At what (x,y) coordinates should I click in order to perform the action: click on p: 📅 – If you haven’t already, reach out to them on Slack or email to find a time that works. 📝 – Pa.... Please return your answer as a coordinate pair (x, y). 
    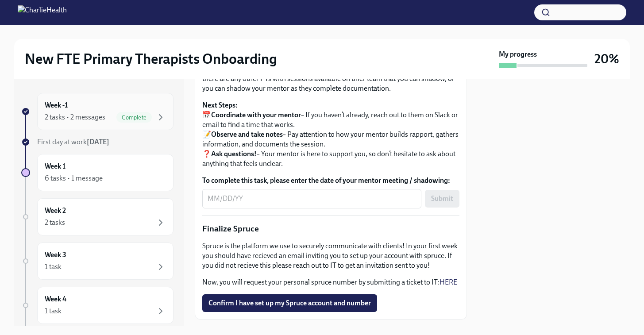
    Looking at the image, I should click on (330, 135).